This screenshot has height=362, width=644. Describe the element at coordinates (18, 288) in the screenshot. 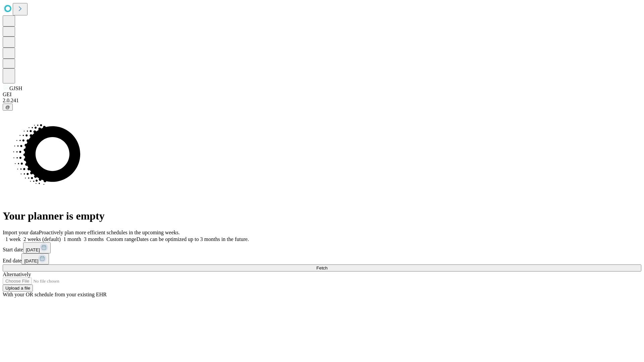

I see `button: Upload a file` at that location.